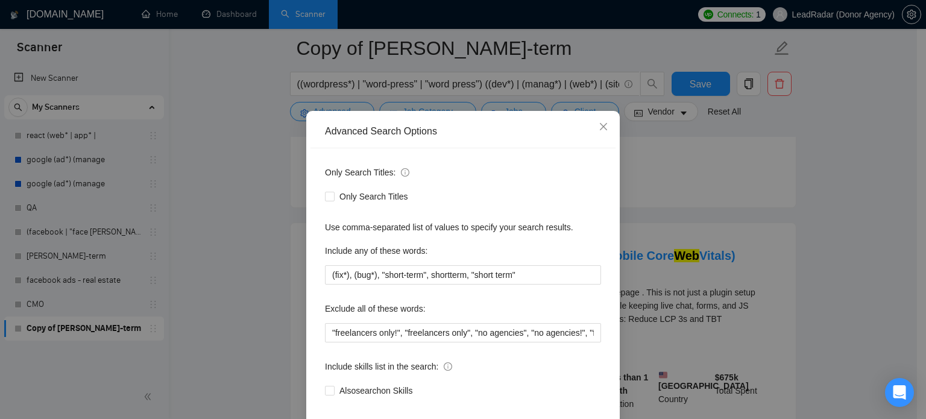 The width and height of the screenshot is (926, 419). What do you see at coordinates (376, 251) in the screenshot?
I see `label: Include any of these words:` at bounding box center [376, 251].